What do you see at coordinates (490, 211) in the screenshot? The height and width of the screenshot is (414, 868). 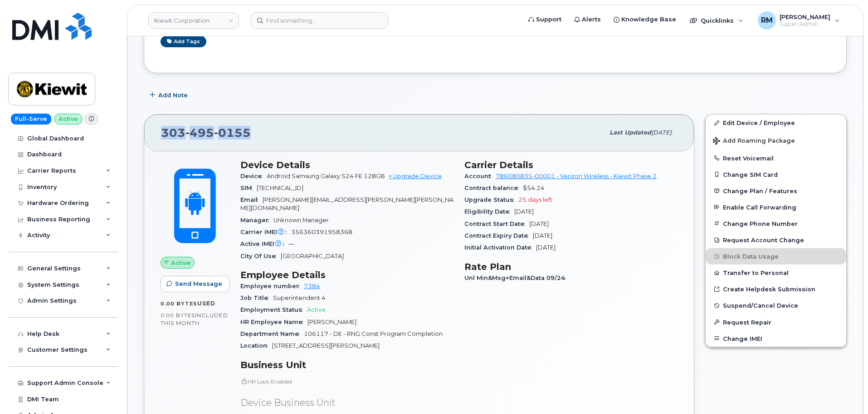 I see `span: Eligibility Date` at bounding box center [490, 211].